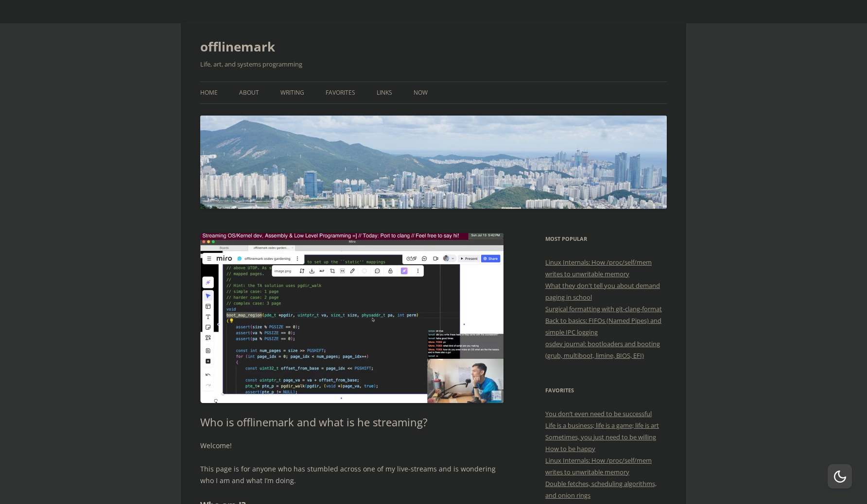  Describe the element at coordinates (602, 350) in the screenshot. I see `a: osdev journal: bootloaders and booting (grub, multiboot, limine, BIOS, EFI)` at that location.